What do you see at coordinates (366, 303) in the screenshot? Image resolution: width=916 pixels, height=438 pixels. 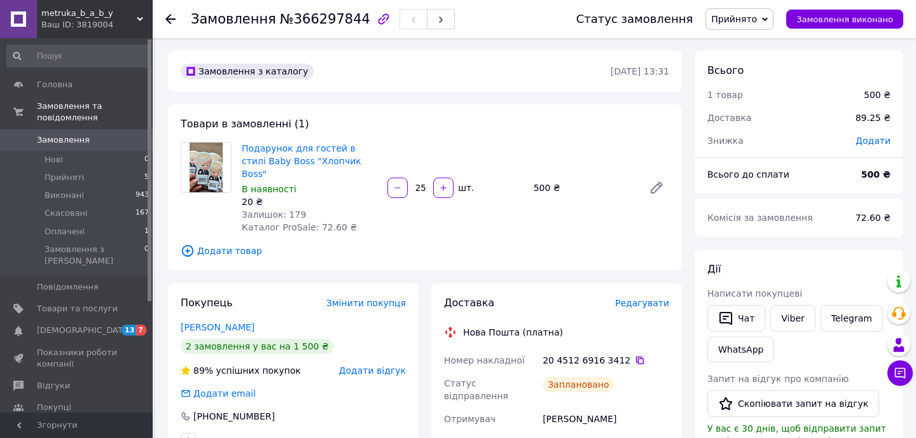 I see `span: Змінити покупця` at bounding box center [366, 303].